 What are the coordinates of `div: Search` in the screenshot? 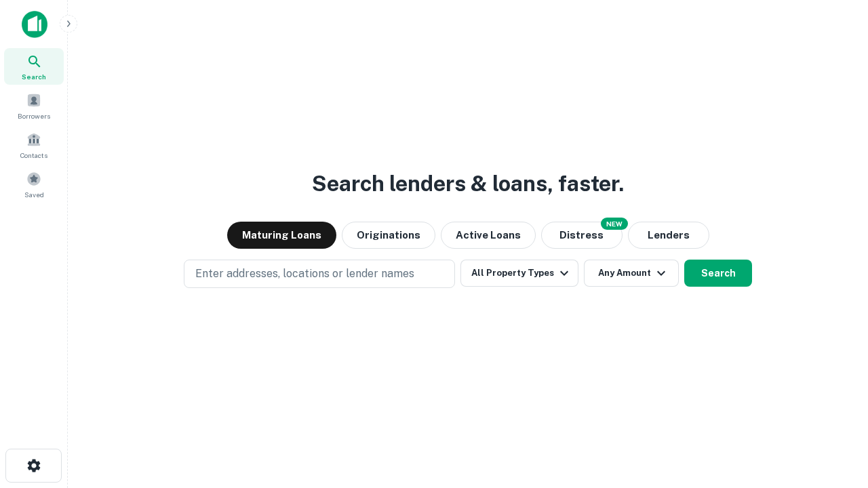 It's located at (34, 67).